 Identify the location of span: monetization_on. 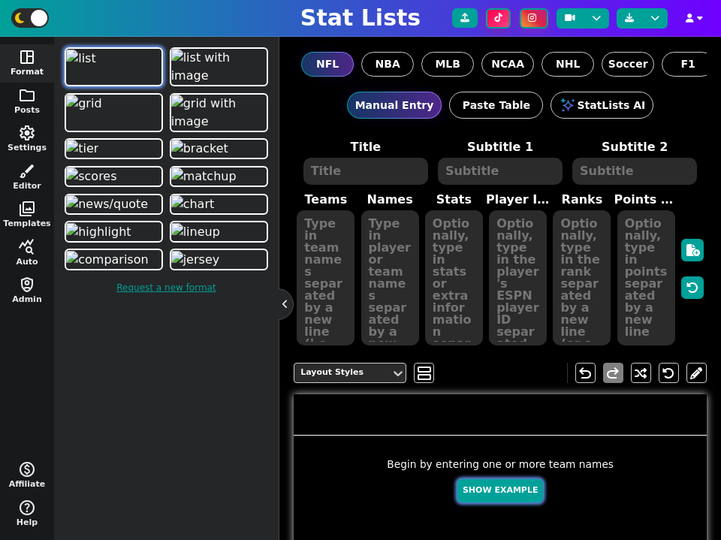
(27, 469).